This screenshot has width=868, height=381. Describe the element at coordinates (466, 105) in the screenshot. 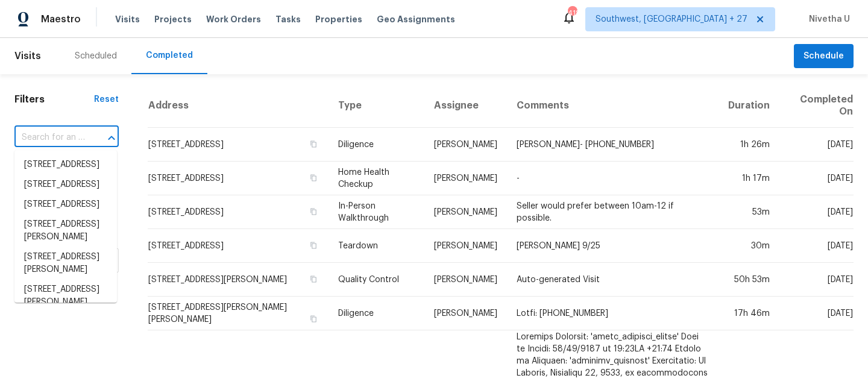

I see `th: Assignee` at that location.